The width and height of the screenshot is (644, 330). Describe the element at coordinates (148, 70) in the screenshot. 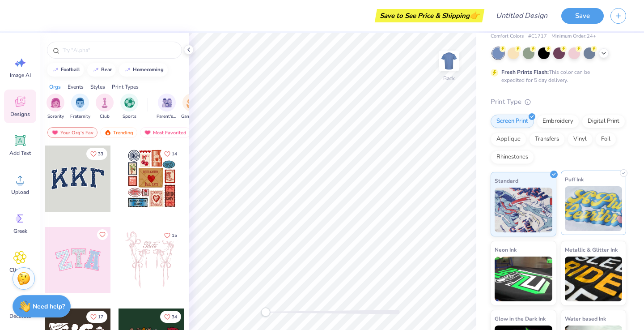

I see `div: homecoming` at that location.